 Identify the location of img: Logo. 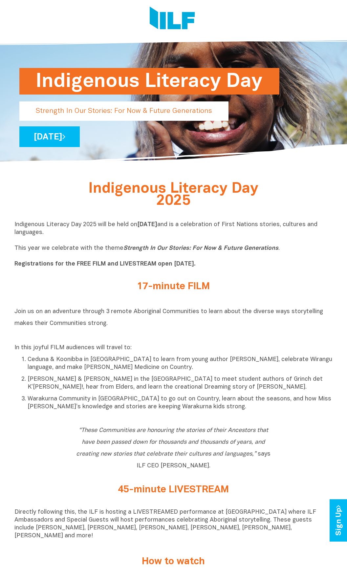
(172, 19).